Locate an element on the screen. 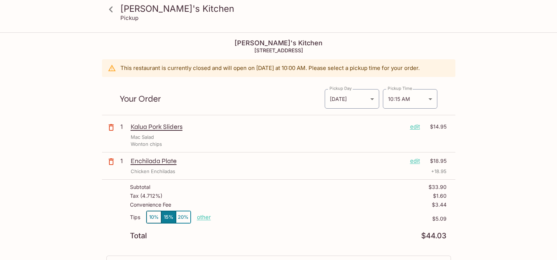 The width and height of the screenshot is (557, 260). button: 10% is located at coordinates (154, 217).